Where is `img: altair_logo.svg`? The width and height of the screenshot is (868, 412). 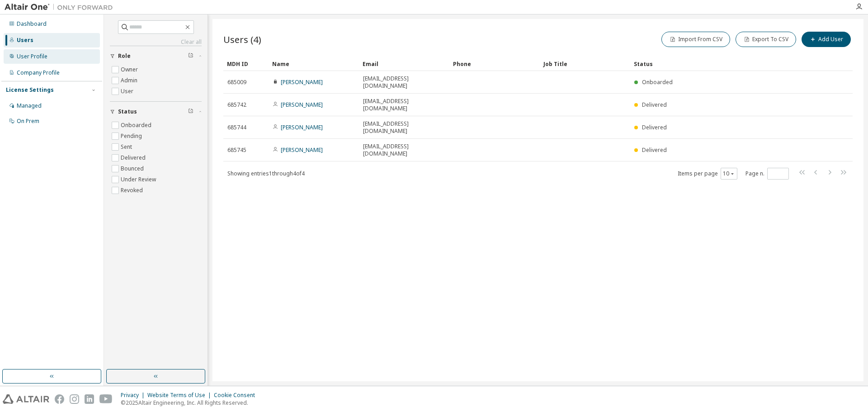 img: altair_logo.svg is located at coordinates (26, 399).